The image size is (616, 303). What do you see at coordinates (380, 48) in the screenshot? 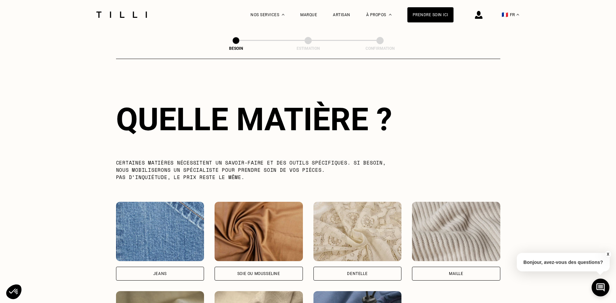
I see `div: Confirmation` at bounding box center [380, 48].